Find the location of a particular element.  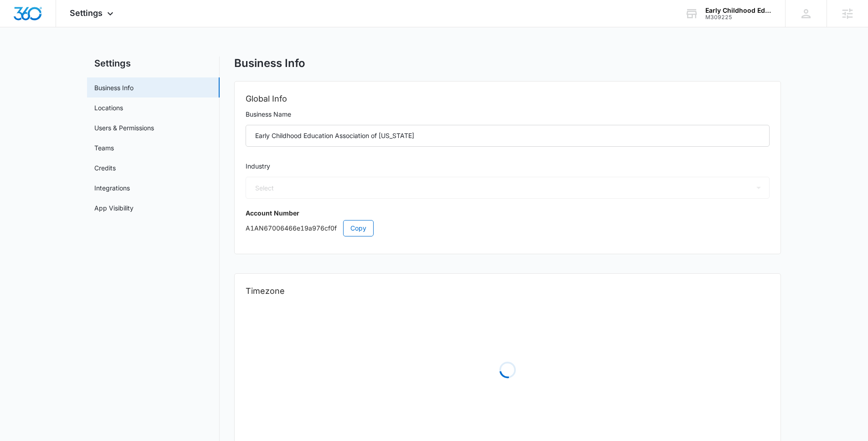

a: Business Info is located at coordinates (114, 88).